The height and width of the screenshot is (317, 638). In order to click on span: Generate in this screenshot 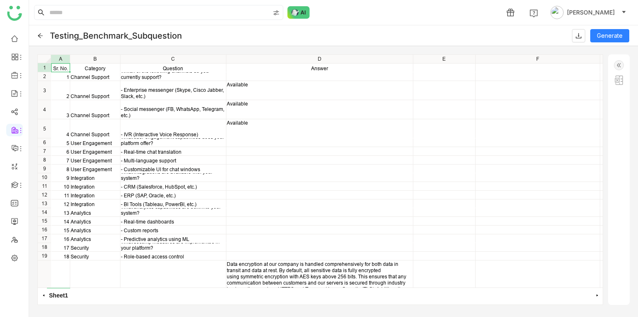, I will do `click(610, 36)`.